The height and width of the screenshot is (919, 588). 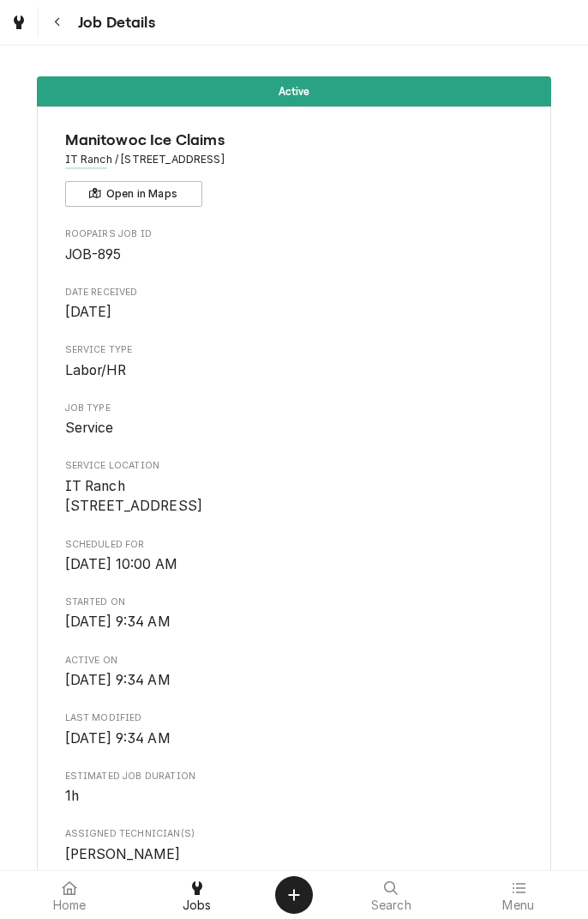 What do you see at coordinates (72, 796) in the screenshot?
I see `span: 1h` at bounding box center [72, 796].